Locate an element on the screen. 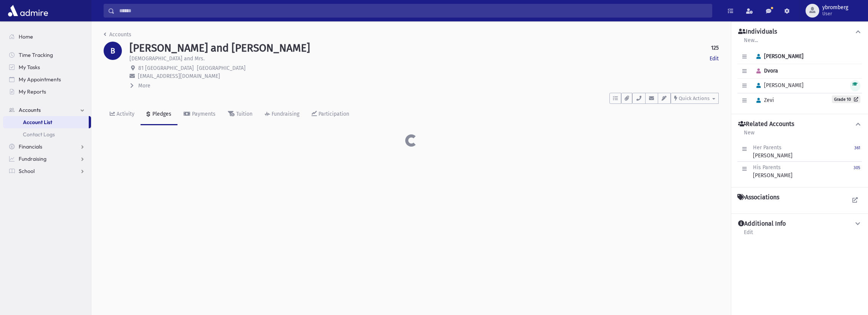 This screenshot has height=315, width=868. span: Contact Logs is located at coordinates (39, 134).